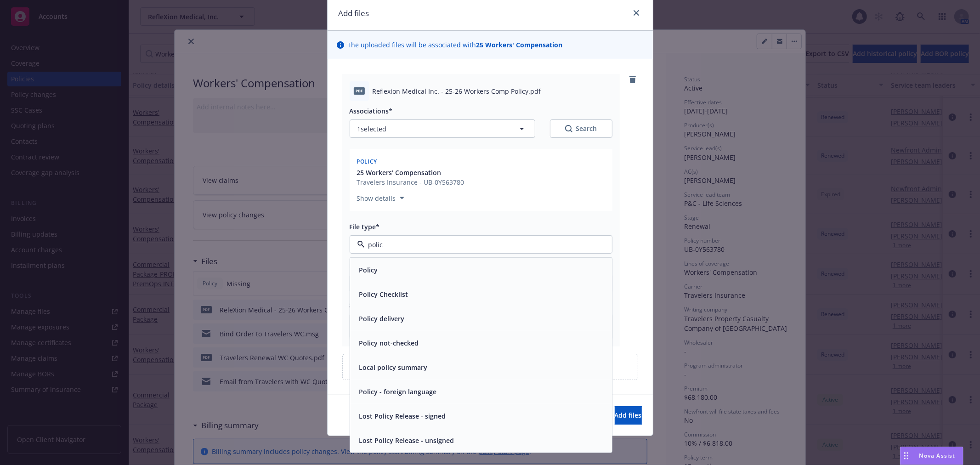 This screenshot has height=465, width=980. What do you see at coordinates (393, 367) in the screenshot?
I see `span: Local policy summary` at bounding box center [393, 367].